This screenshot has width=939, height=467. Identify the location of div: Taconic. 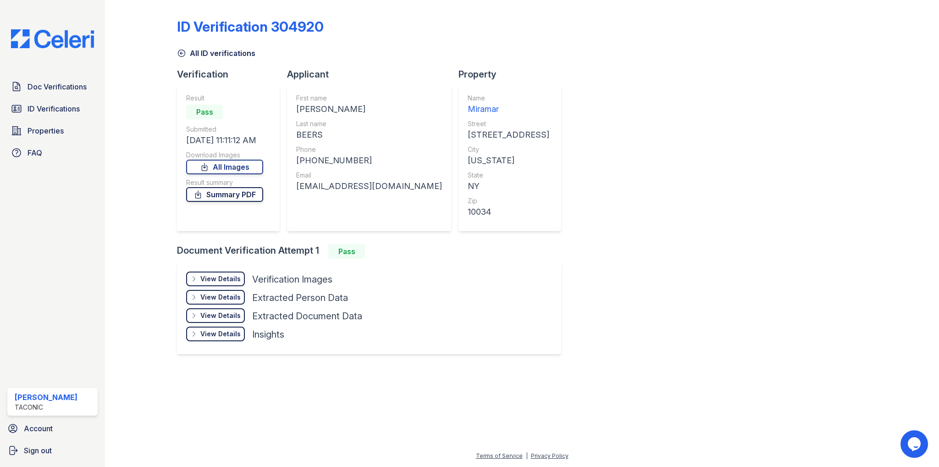
(46, 407).